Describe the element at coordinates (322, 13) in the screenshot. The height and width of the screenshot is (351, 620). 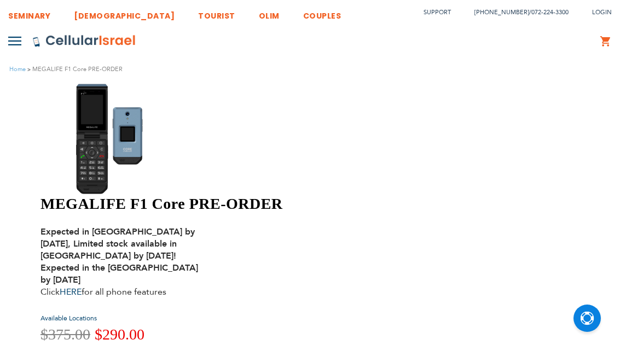
I see `a: COUPLES` at that location.